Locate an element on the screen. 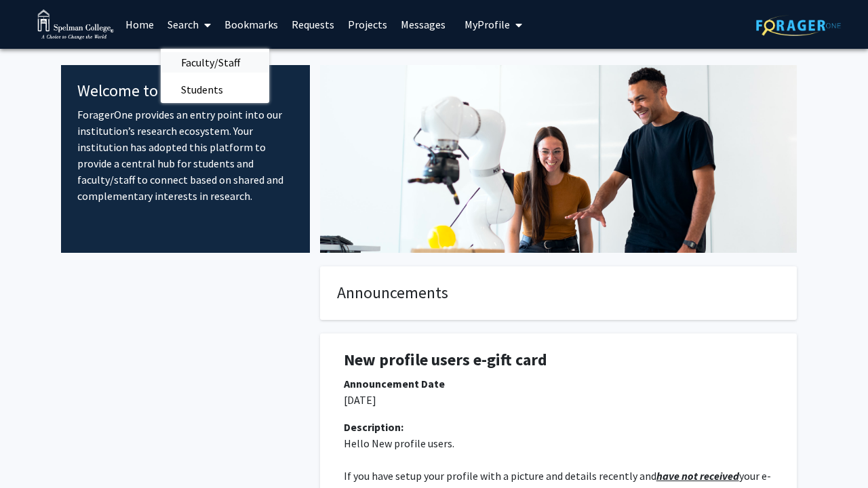  span: My Profile is located at coordinates (487, 24).